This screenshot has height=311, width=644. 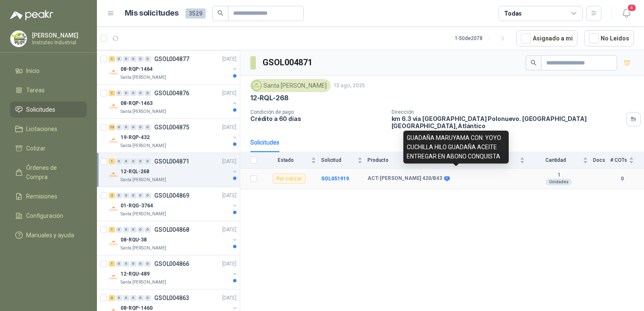 What do you see at coordinates (632, 8) in the screenshot?
I see `span: 4` at bounding box center [632, 8].